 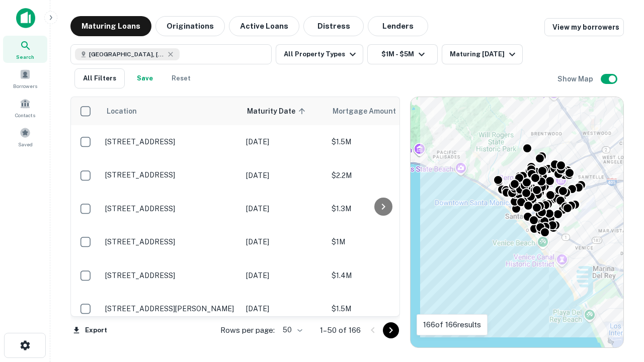 I want to click on button: Export, so click(x=90, y=331).